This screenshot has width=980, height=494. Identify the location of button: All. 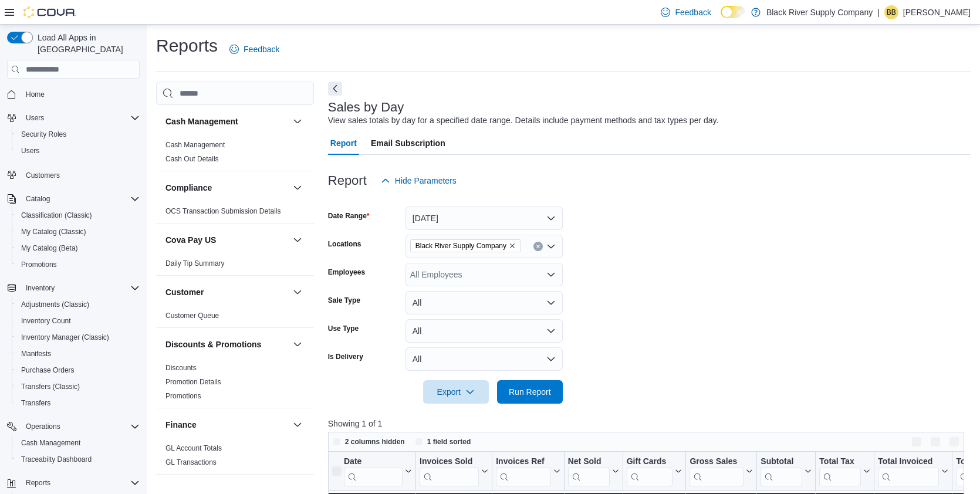
(484, 303).